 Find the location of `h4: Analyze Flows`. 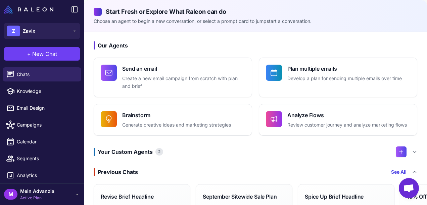

h4: Analyze Flows is located at coordinates (348, 115).